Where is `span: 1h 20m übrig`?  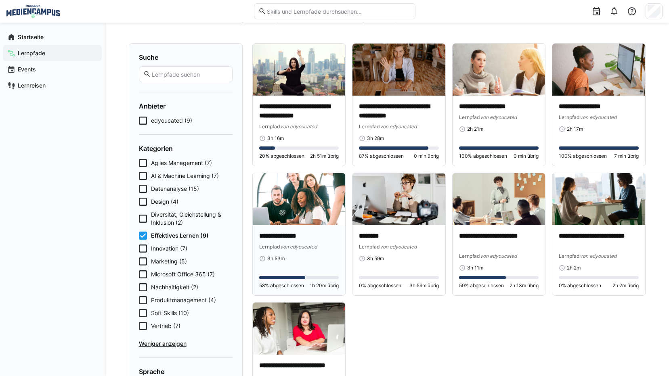
span: 1h 20m übrig is located at coordinates (324, 286).